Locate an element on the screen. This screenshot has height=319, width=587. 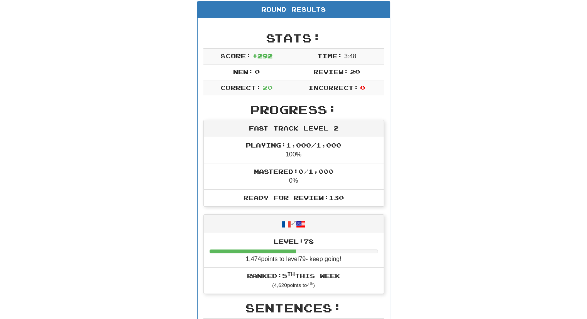
span: Playing: 1,000 / 1,000 is located at coordinates (293, 145).